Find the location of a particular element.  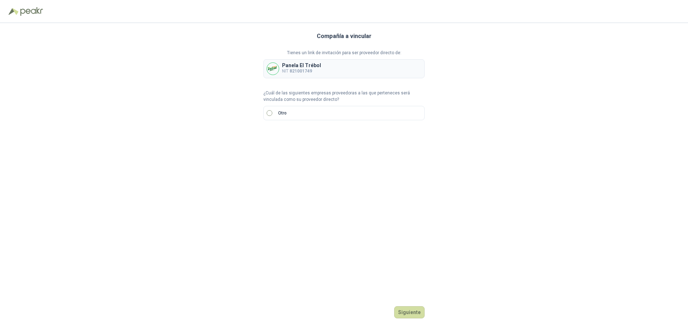

p: NIT is located at coordinates (301, 71).